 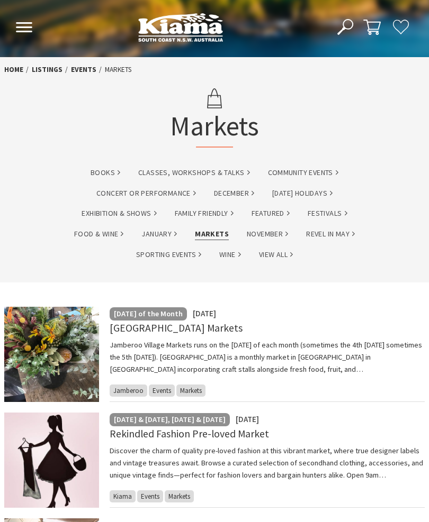 What do you see at coordinates (47, 69) in the screenshot?
I see `a: listings` at bounding box center [47, 69].